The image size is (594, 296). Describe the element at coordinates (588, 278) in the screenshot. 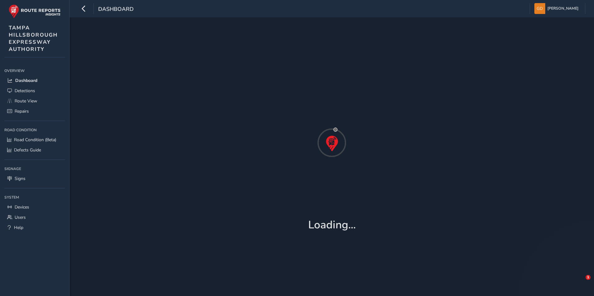

I see `span: 1` at that location.